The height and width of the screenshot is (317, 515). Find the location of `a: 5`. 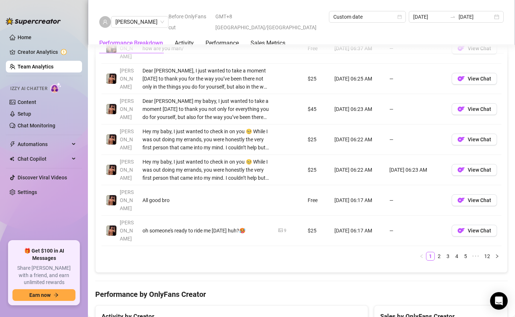

a: 5 is located at coordinates (465, 256).